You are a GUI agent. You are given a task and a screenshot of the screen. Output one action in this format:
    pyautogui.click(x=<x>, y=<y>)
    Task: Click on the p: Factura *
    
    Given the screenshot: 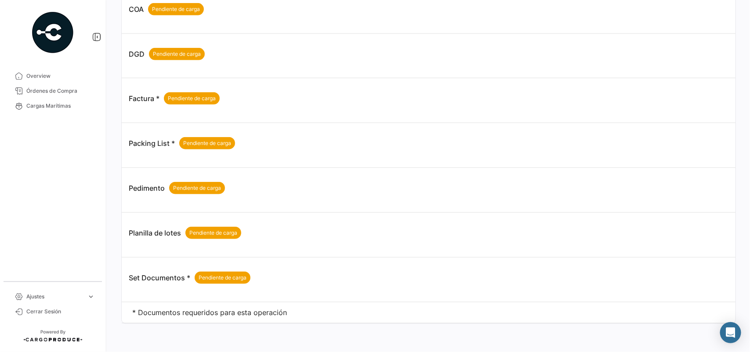 What is the action you would take?
    pyautogui.click(x=174, y=98)
    